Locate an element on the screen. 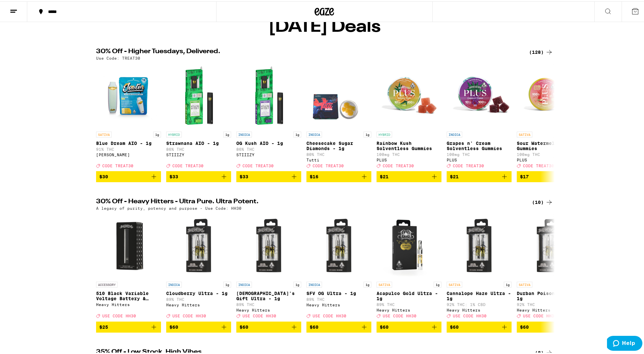 Image resolution: width=644 pixels, height=354 pixels. p: 86% THC is located at coordinates (199, 148).